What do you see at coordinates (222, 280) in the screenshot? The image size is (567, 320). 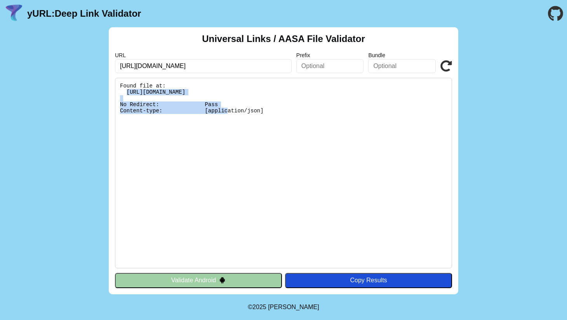 I see `img: droidIcon.svg` at bounding box center [222, 280].